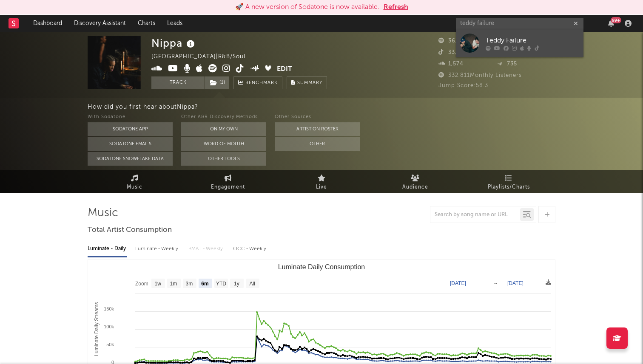 This screenshot has width=643, height=364. Describe the element at coordinates (142, 284) in the screenshot. I see `text: Zoom` at that location.